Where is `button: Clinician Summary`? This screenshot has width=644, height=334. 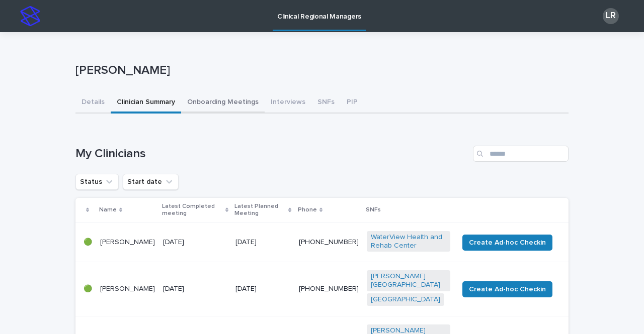 button: Clinician Summary is located at coordinates (146, 103).